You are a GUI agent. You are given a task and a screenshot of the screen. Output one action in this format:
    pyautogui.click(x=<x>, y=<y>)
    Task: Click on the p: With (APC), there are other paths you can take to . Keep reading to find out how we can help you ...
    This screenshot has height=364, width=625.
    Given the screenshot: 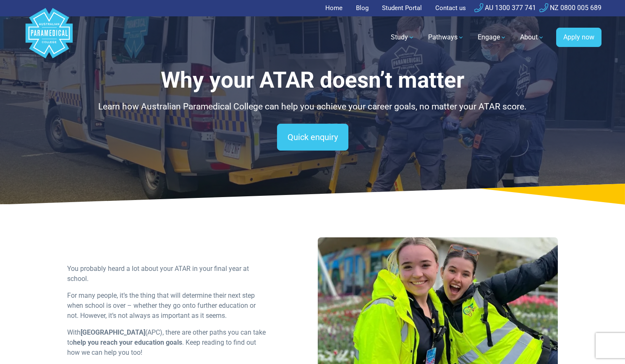 What is the action you would take?
    pyautogui.click(x=166, y=343)
    